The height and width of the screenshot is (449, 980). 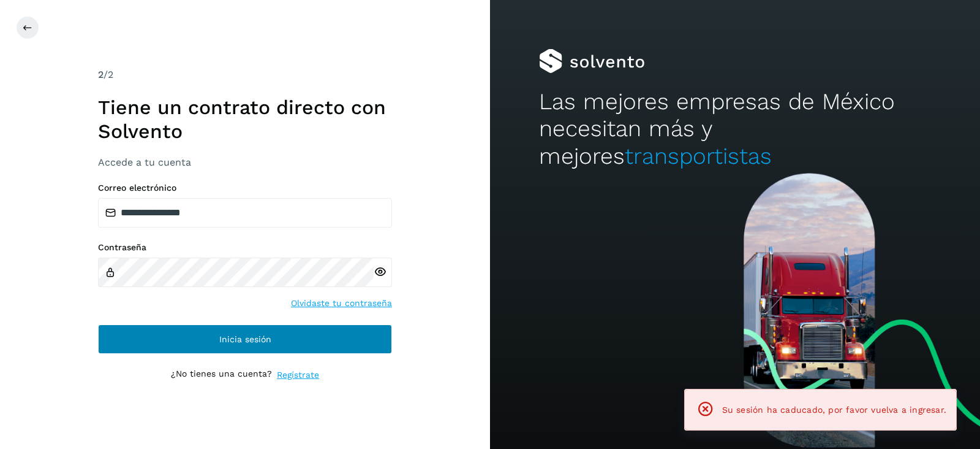 What do you see at coordinates (245, 188) in the screenshot?
I see `label: Correo electrónico` at bounding box center [245, 188].